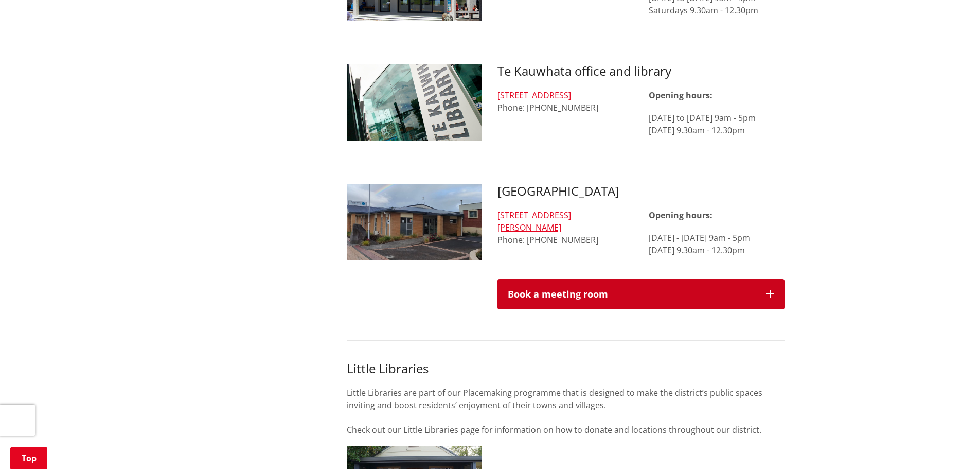 This screenshot has width=980, height=469. What do you see at coordinates (632, 294) in the screenshot?
I see `div: Book a meeting room` at bounding box center [632, 294].